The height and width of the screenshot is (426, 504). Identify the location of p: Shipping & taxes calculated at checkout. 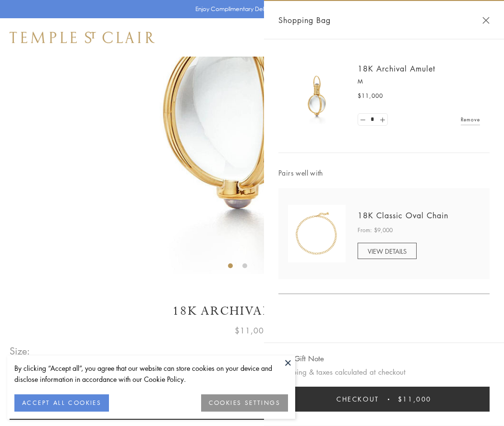
(384, 372).